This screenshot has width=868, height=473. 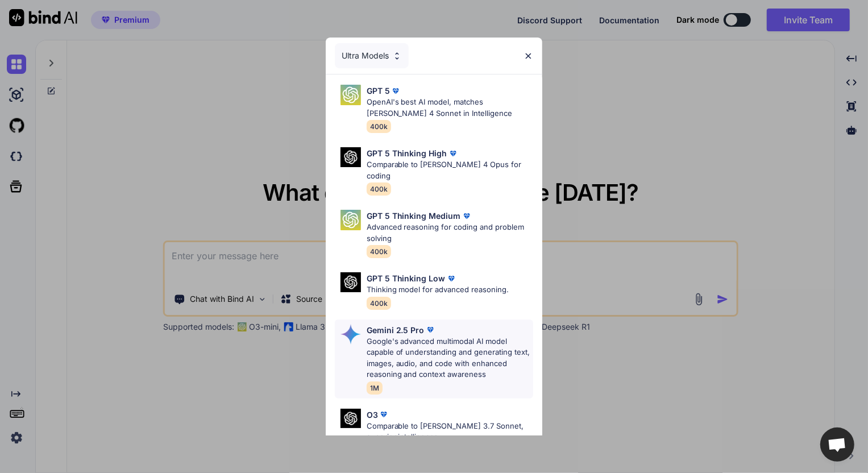 What do you see at coordinates (438, 290) in the screenshot?
I see `p: Thinking model for advanced reasoning.` at bounding box center [438, 290].